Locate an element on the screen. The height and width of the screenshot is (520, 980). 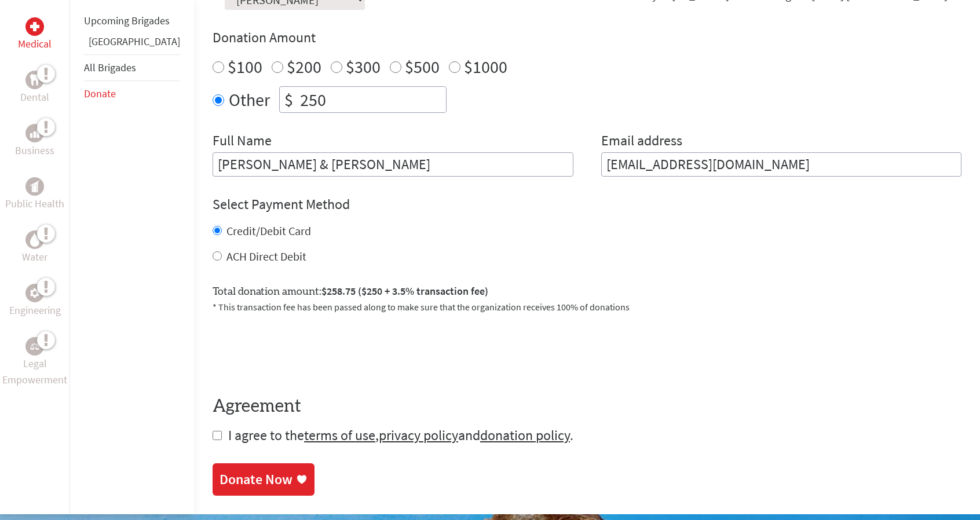
a: All Brigades is located at coordinates (110, 67).